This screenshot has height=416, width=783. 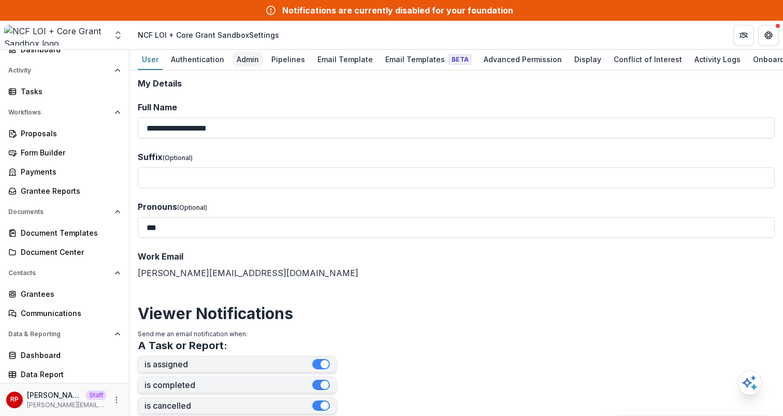 What do you see at coordinates (64, 212) in the screenshot?
I see `button: Open Documents` at bounding box center [64, 212].